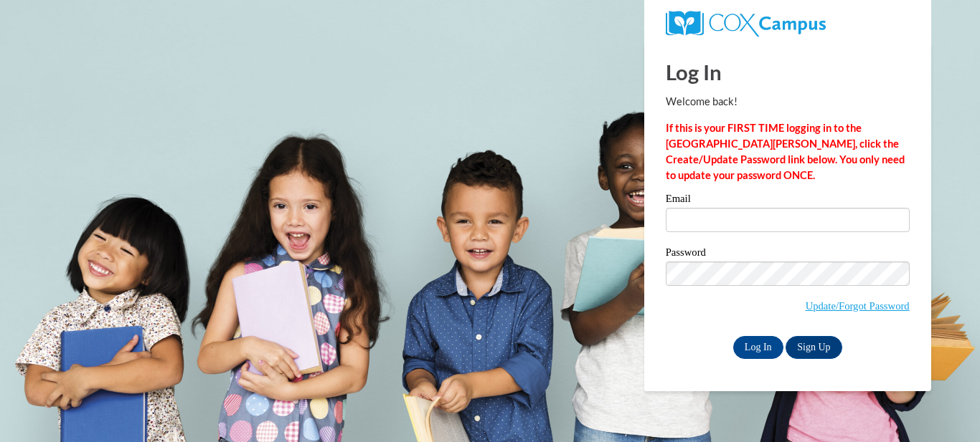  I want to click on a: Sign Up, so click(814, 348).